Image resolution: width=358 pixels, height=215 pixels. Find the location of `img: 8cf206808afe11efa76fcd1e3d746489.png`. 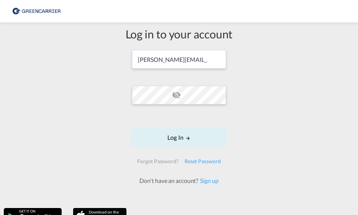

img: 8cf206808afe11efa76fcd1e3d746489.png is located at coordinates (36, 11).